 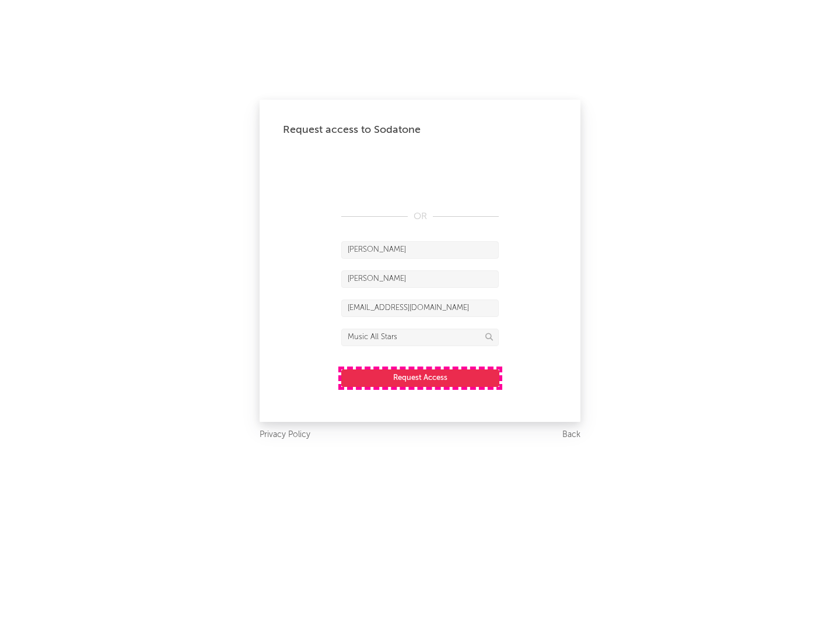 I want to click on a: Privacy Policy, so click(x=285, y=435).